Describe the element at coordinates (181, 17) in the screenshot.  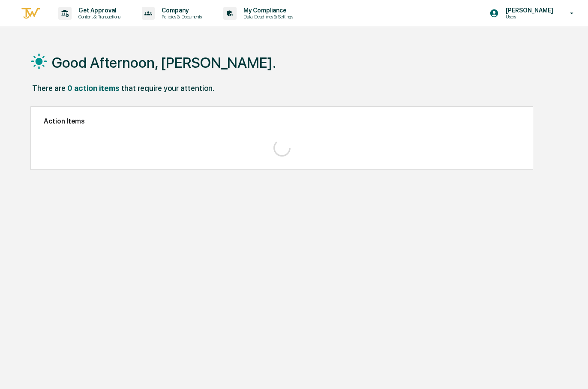
I see `p: Policies & Documents` at that location.